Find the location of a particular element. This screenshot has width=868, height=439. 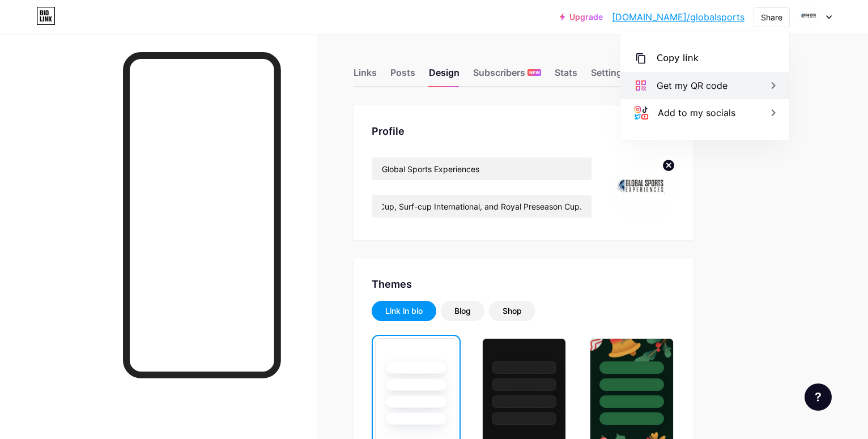

div: Links is located at coordinates (365, 76).